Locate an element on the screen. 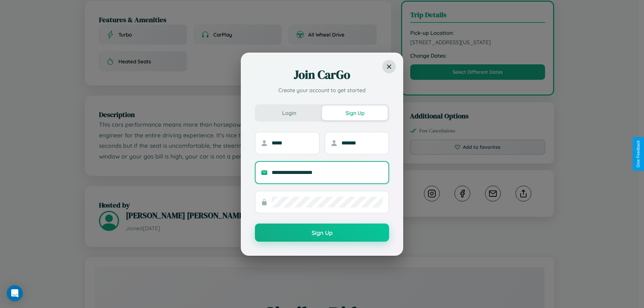  div: Give Feedback is located at coordinates (639, 154).